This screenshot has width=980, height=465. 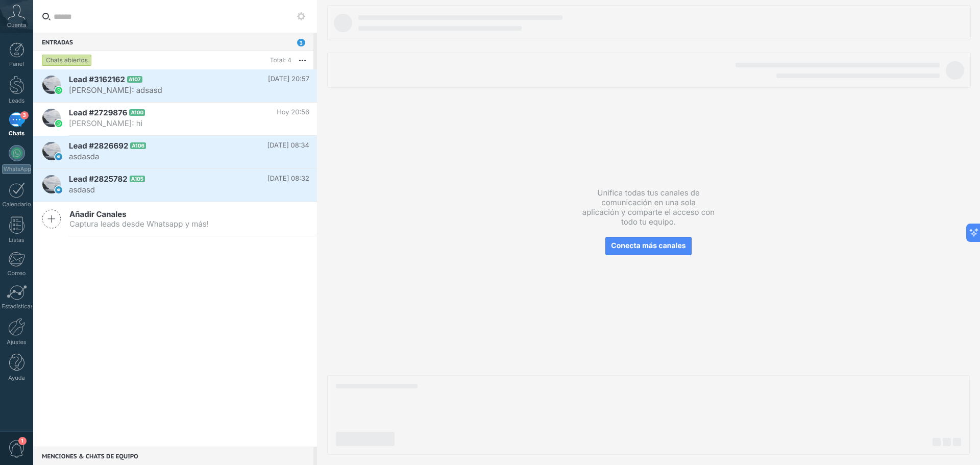 I want to click on span: Añadir Canales, so click(x=139, y=214).